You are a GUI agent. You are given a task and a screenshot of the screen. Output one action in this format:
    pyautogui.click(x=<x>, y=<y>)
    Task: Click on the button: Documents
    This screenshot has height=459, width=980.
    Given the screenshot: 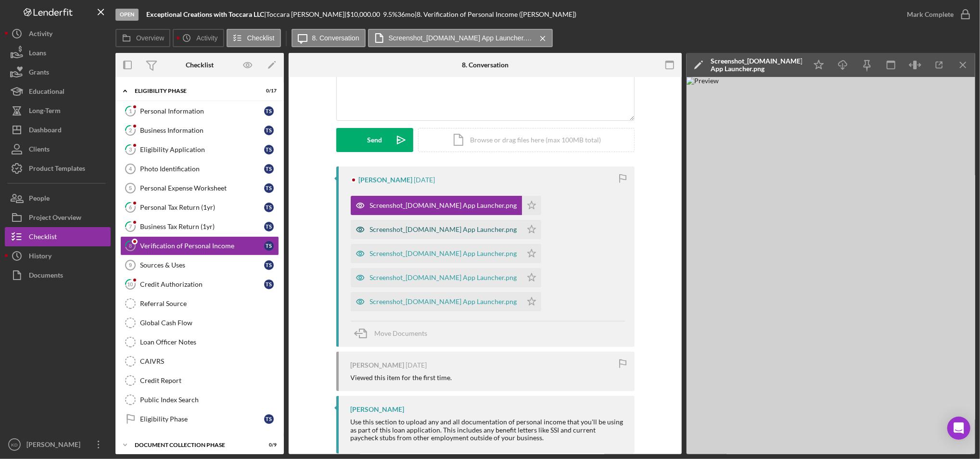 What is the action you would take?
    pyautogui.click(x=58, y=275)
    